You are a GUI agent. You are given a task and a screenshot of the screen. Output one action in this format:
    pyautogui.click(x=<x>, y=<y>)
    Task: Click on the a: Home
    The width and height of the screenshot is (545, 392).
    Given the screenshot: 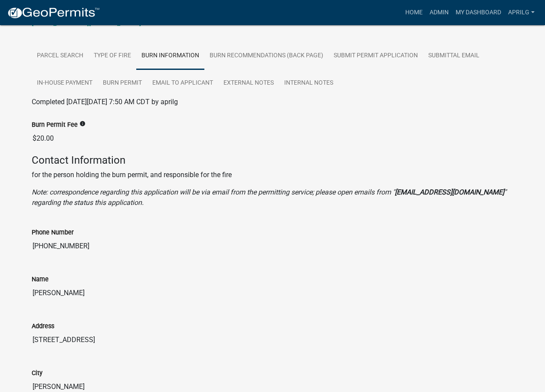 What is the action you would take?
    pyautogui.click(x=414, y=12)
    